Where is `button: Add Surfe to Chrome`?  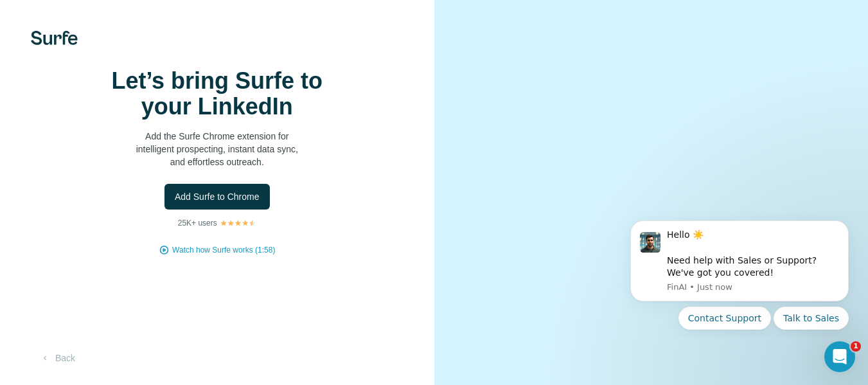
button: Add Surfe to Chrome is located at coordinates (217, 197).